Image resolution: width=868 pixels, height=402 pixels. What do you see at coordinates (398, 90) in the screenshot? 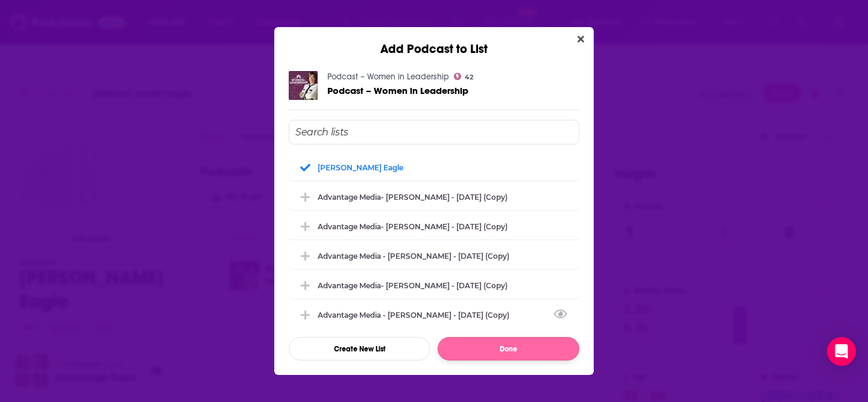
I see `span: Podcast – Women in Leadership` at bounding box center [398, 90].